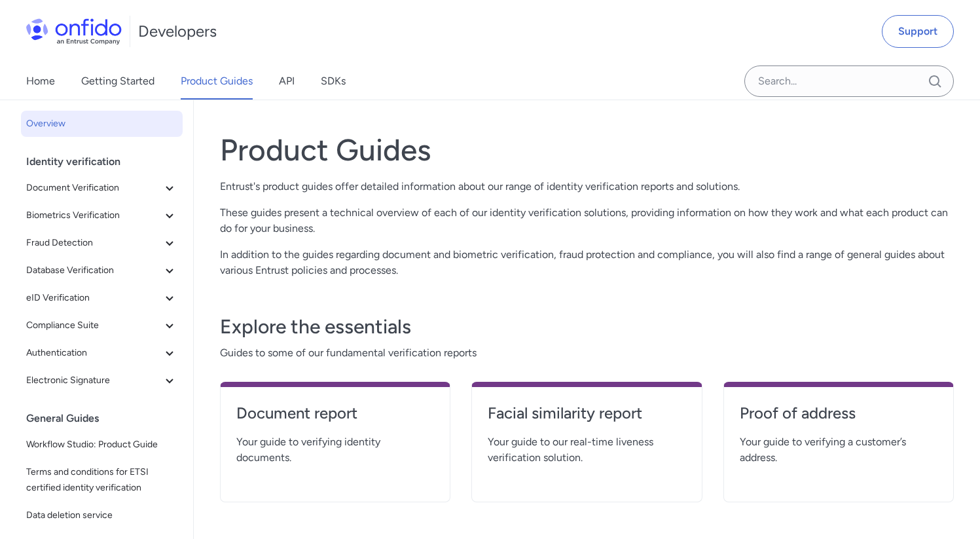 The image size is (980, 539). I want to click on p: In addition to the guides regarding document and biometric verification, fraud protection and com..., so click(587, 262).